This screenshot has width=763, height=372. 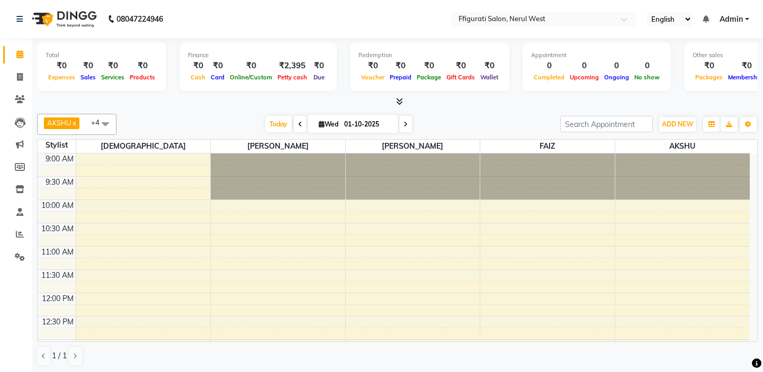 What do you see at coordinates (429, 77) in the screenshot?
I see `span: Package` at bounding box center [429, 77].